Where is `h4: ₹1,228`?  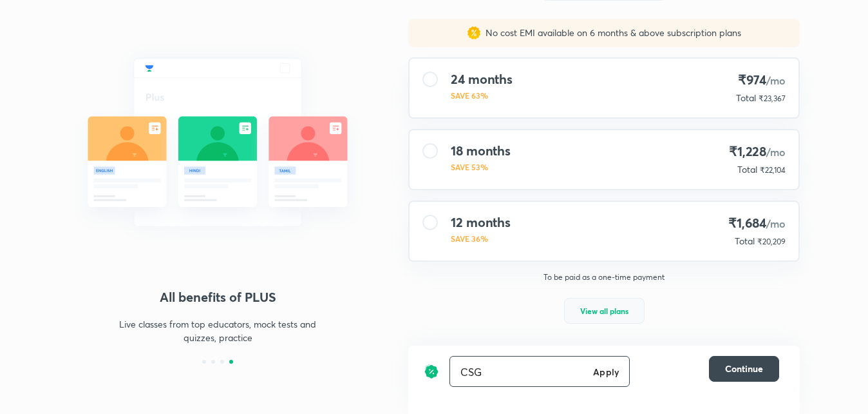 h4: ₹1,228 is located at coordinates (758, 151).